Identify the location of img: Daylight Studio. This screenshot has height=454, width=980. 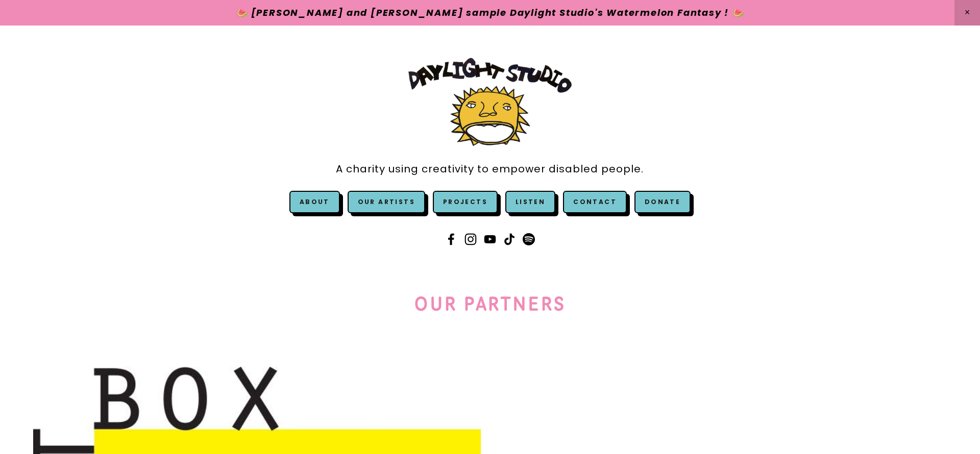
(490, 102).